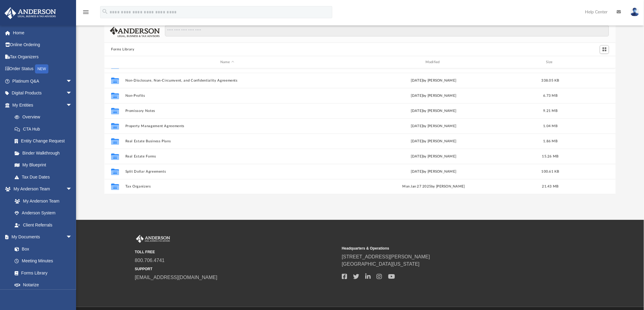 This screenshot has height=310, width=644. I want to click on button: Promissory Notes, so click(227, 111).